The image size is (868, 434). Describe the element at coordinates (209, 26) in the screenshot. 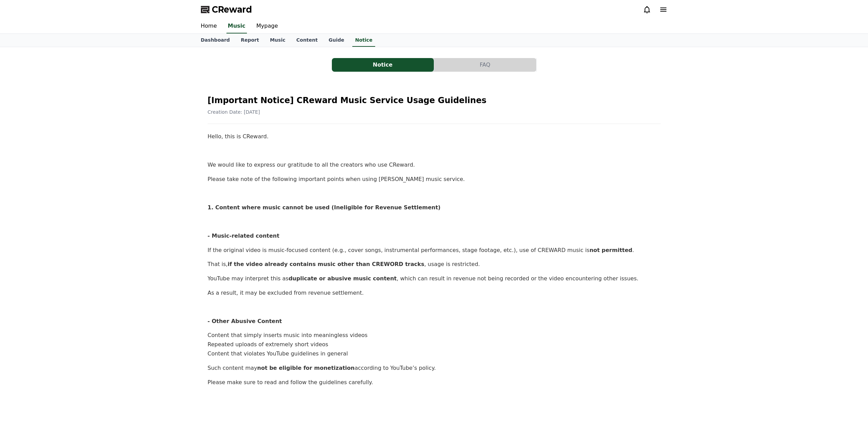

I see `a: Home` at that location.